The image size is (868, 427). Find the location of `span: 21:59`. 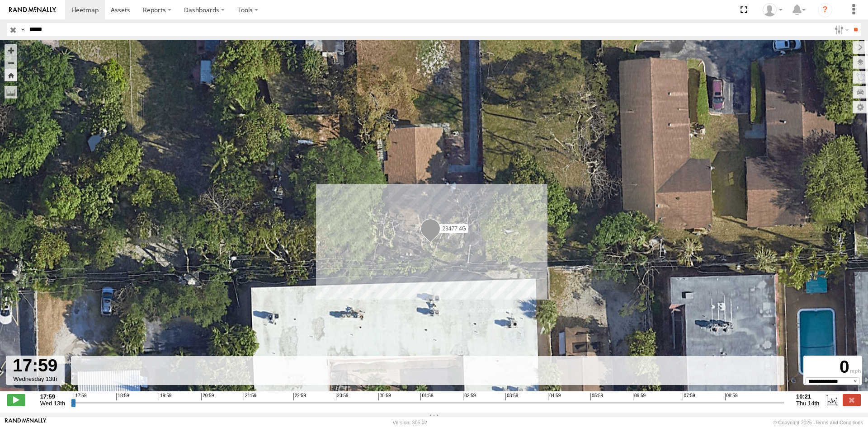

span: 21:59 is located at coordinates (250, 397).